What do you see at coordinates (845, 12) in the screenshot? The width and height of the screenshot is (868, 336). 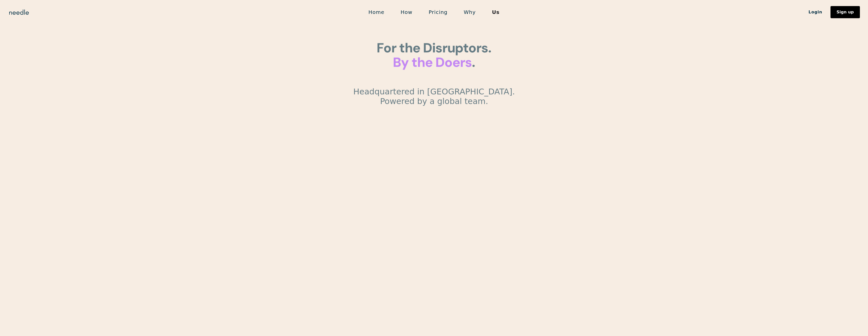 I see `div: Sign up` at bounding box center [845, 12].